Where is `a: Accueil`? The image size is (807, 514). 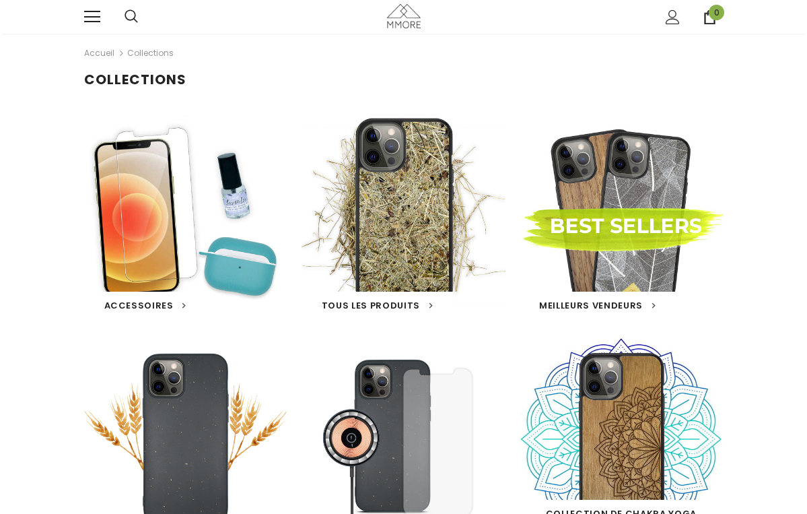
a: Accueil is located at coordinates (99, 53).